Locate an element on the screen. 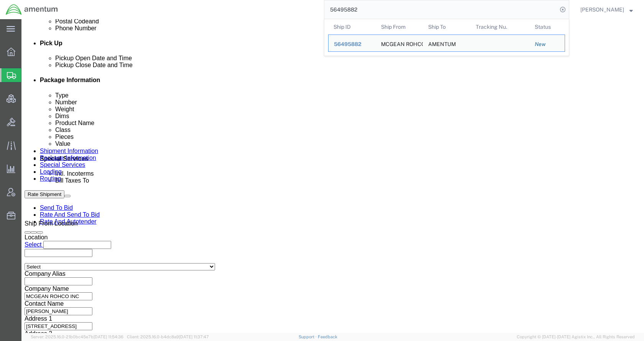 The height and width of the screenshot is (341, 644). table: Search Results is located at coordinates (449, 37).